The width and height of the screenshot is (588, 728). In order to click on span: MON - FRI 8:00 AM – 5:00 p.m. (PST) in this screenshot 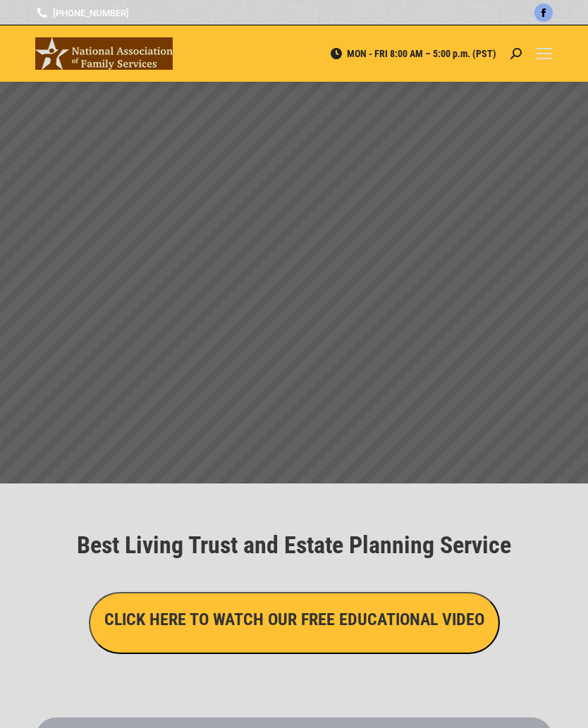, I will do `click(413, 54)`.